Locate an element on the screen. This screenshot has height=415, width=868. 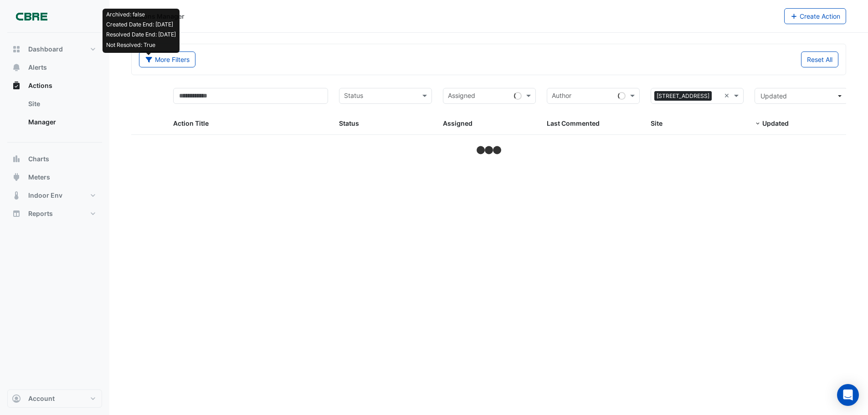
app-icon: Meters is located at coordinates (16, 177).